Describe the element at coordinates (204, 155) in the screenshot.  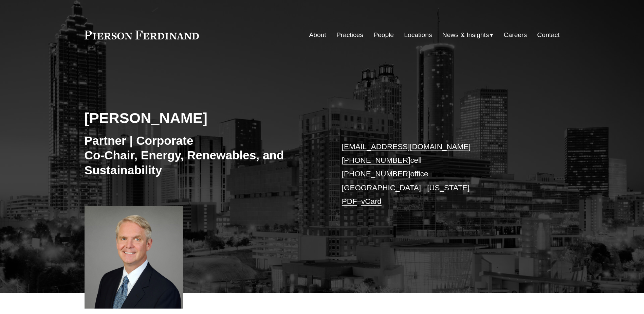
I see `h3: Partner | Corporate Co-Chair, Energy, Renewables, and Sustainability` at that location.